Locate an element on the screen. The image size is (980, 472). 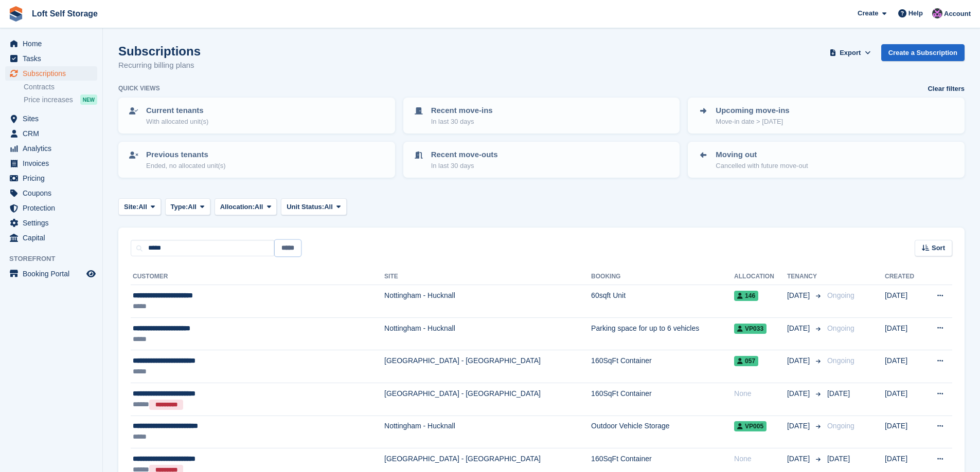
a: Preview store is located at coordinates (91, 274).